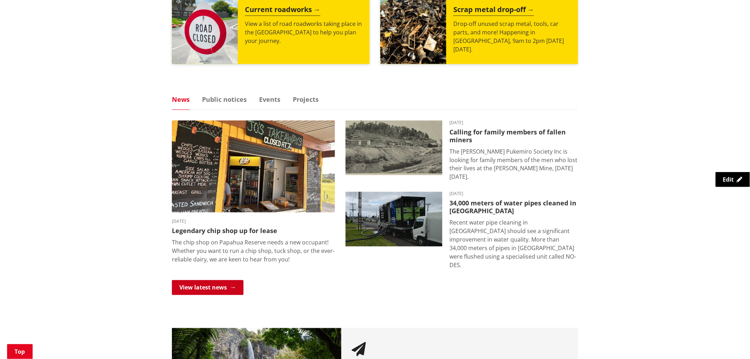  I want to click on a: A black-and-white historic photograph shows a hillside with trees, small buildings, and cylindric..., so click(462, 151).